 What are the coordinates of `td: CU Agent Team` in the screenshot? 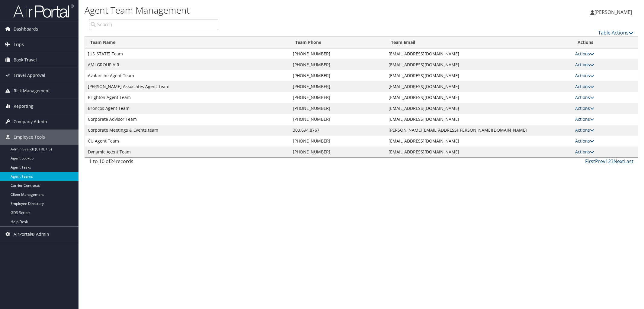 It's located at (187, 141).